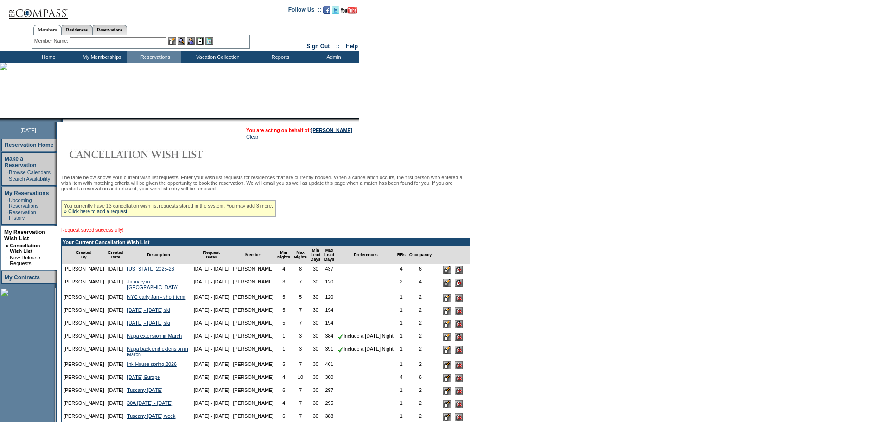  What do you see at coordinates (329, 325) in the screenshot?
I see `td: 194` at bounding box center [329, 325].